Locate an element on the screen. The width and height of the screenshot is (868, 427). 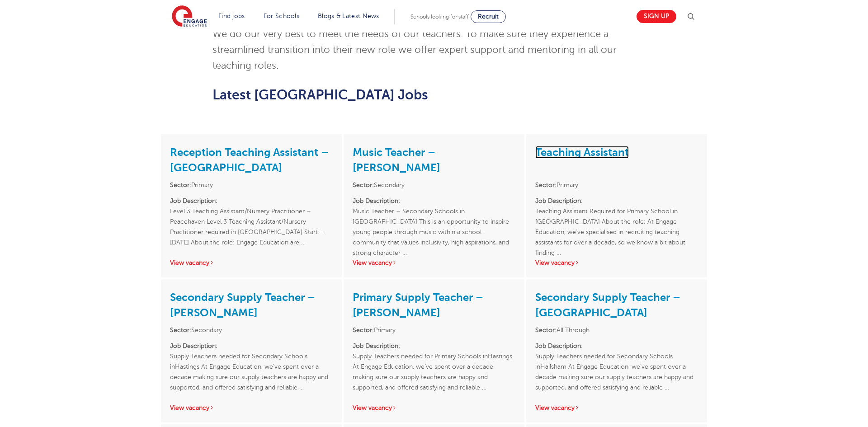
p: Supply Teachers needed for Primary Schools inHastings At Engage Education, we’ve spent over a dec... is located at coordinates (434, 367).